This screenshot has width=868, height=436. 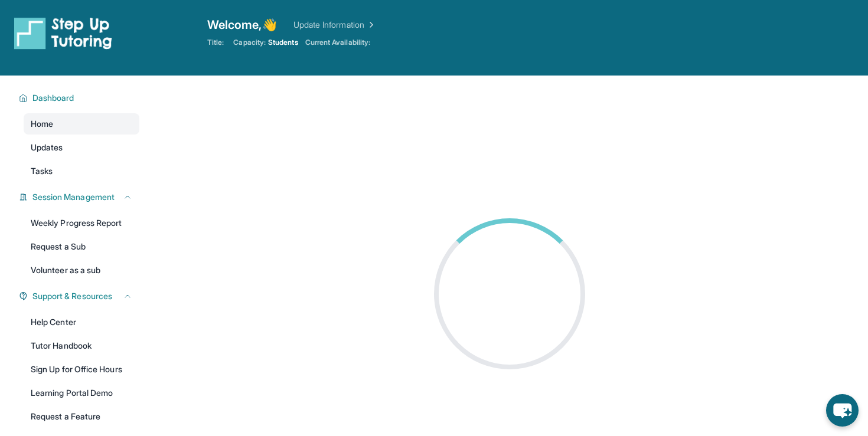 What do you see at coordinates (335, 25) in the screenshot?
I see `a: Update Information` at bounding box center [335, 25].